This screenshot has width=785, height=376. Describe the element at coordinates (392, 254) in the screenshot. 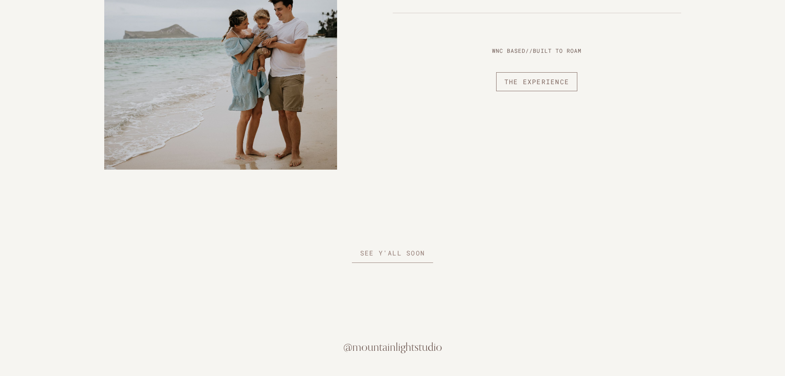

I see `a: see y'all soon` at that location.